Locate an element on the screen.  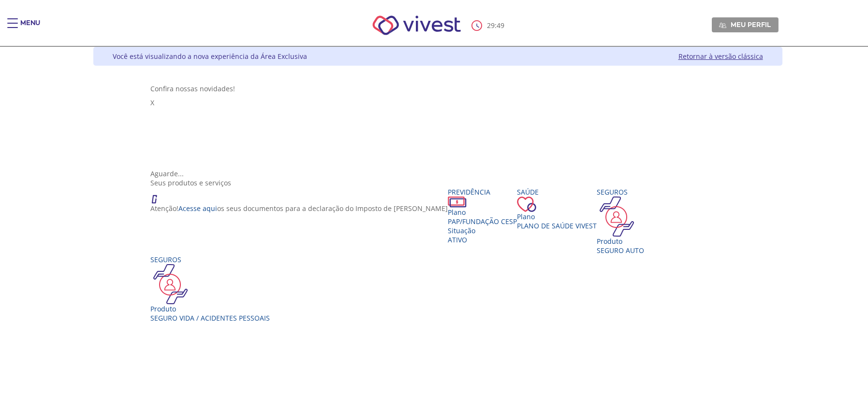
img: ico_dinheiro.png is located at coordinates (457, 202).